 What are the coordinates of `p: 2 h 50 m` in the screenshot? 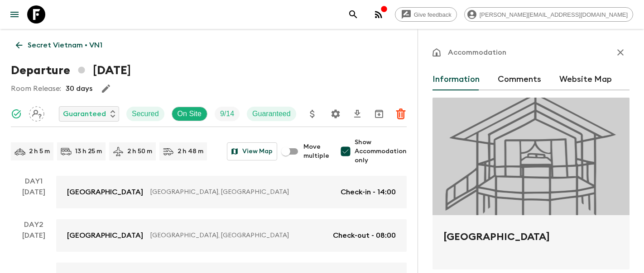 It's located at (139, 151).